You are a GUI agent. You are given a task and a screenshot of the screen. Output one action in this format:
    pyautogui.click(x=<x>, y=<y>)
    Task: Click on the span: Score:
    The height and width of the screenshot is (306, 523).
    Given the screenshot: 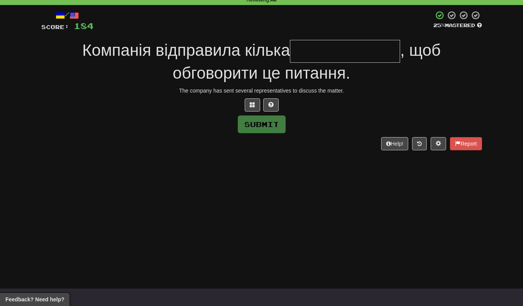 What is the action you would take?
    pyautogui.click(x=55, y=27)
    